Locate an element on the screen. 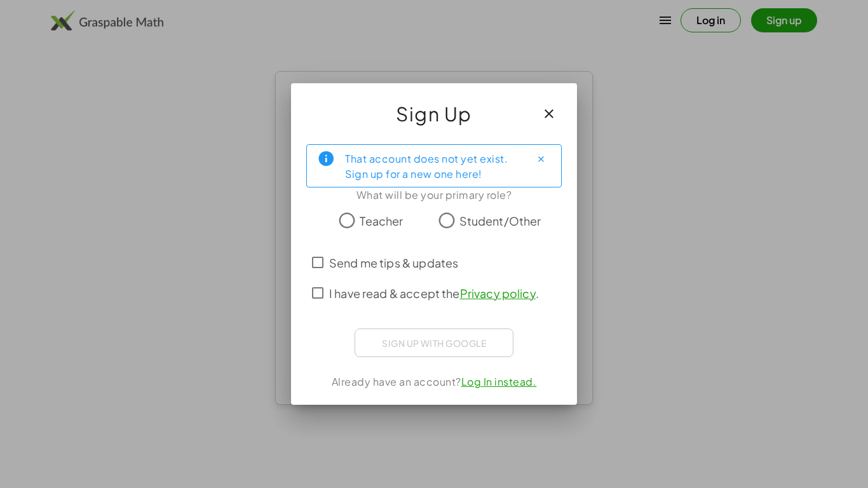 This screenshot has height=488, width=868. span: Send me tips & updates is located at coordinates (394, 263).